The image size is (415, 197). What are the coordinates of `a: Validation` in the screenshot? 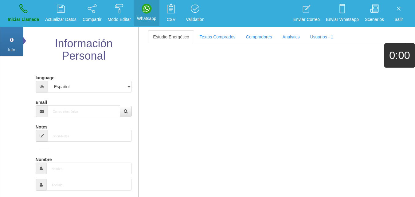 It's located at (195, 13).